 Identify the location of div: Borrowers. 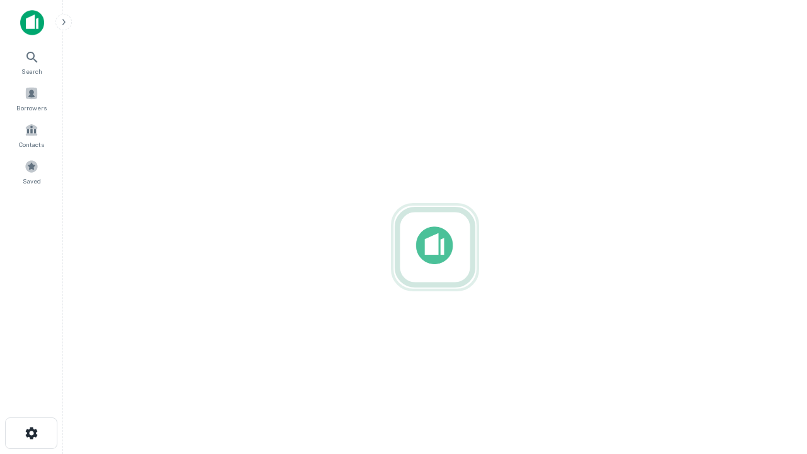
(32, 98).